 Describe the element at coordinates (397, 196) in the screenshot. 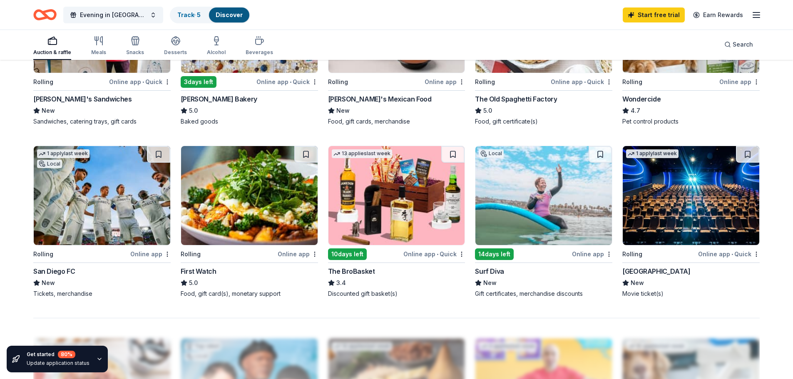

I see `img: Image for The BroBasket` at that location.